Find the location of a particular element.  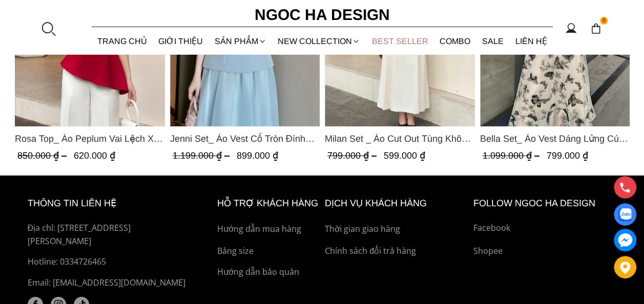

span: 899.000 ₫ is located at coordinates (257, 156).